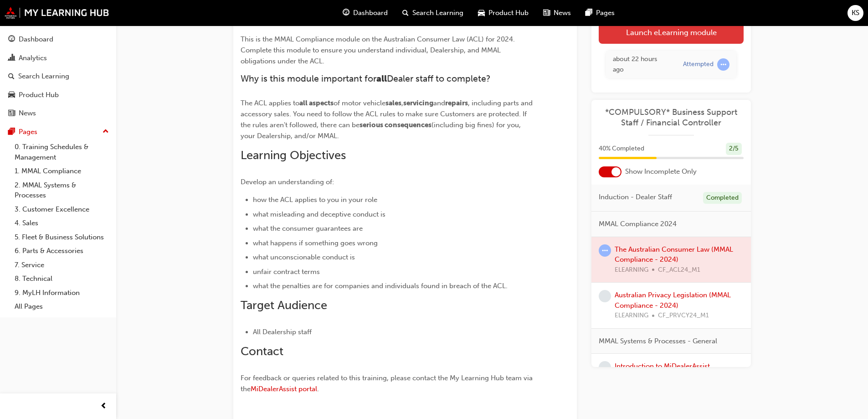 This screenshot has width=868, height=419. Describe the element at coordinates (58, 95) in the screenshot. I see `a: Product Hub` at that location.